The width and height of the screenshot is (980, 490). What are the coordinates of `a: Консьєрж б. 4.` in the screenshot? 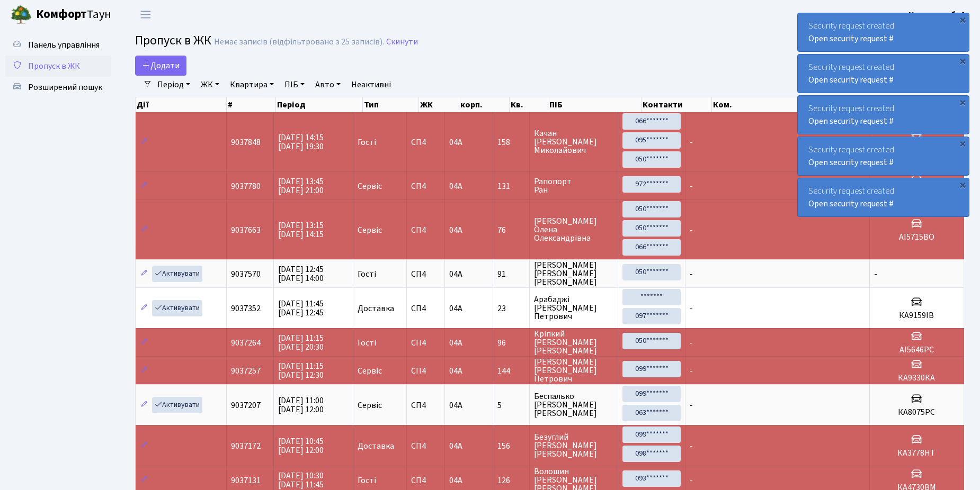 It's located at (938, 15).